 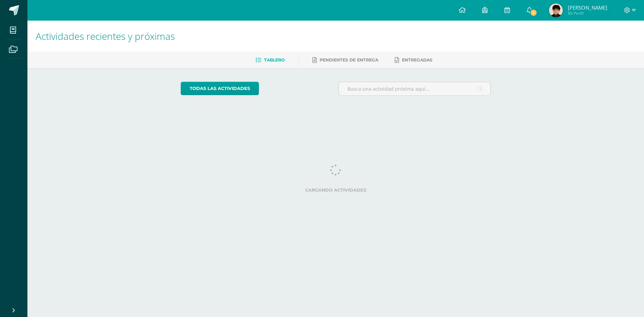 What do you see at coordinates (270, 60) in the screenshot?
I see `a: Tablero` at bounding box center [270, 60].